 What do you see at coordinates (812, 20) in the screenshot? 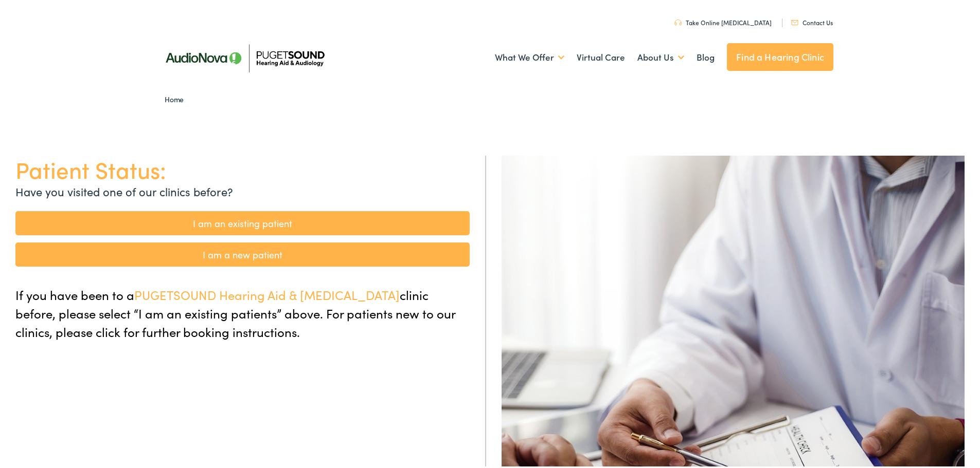
I see `a: Contact Us` at bounding box center [812, 20].